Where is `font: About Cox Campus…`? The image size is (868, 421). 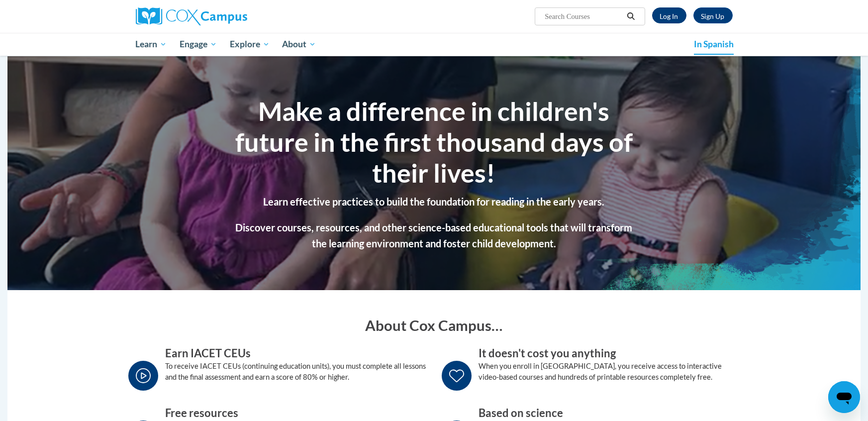
font: About Cox Campus… is located at coordinates (434, 325).